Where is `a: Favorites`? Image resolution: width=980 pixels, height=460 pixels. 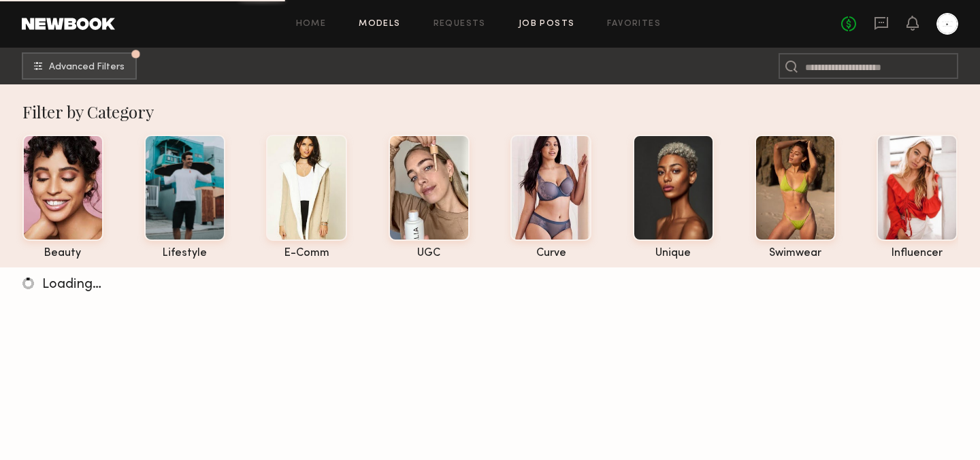
a: Favorites is located at coordinates (634, 24).